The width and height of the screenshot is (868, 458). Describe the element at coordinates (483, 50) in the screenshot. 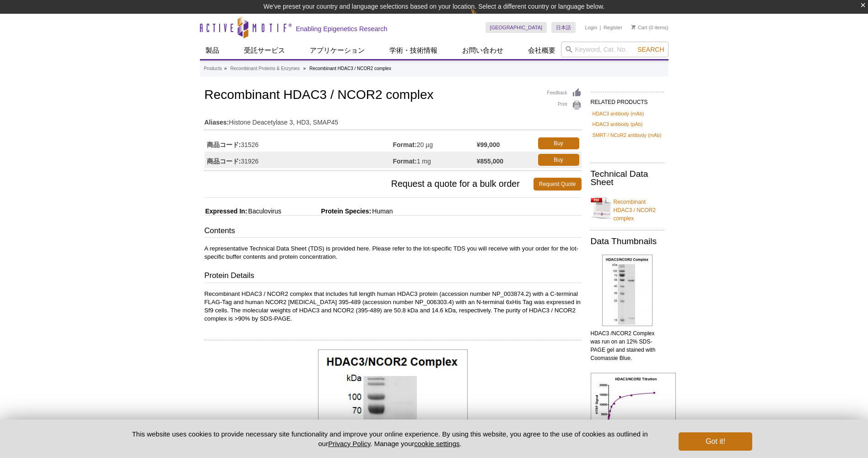

I see `a: お問い合わせ` at that location.